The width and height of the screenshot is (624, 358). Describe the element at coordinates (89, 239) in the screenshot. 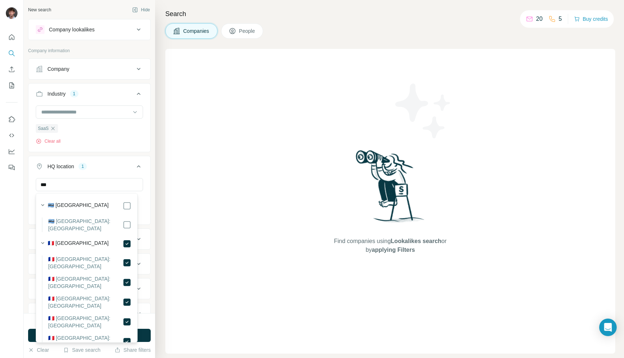

I see `button: Annual revenue ($)` at that location.